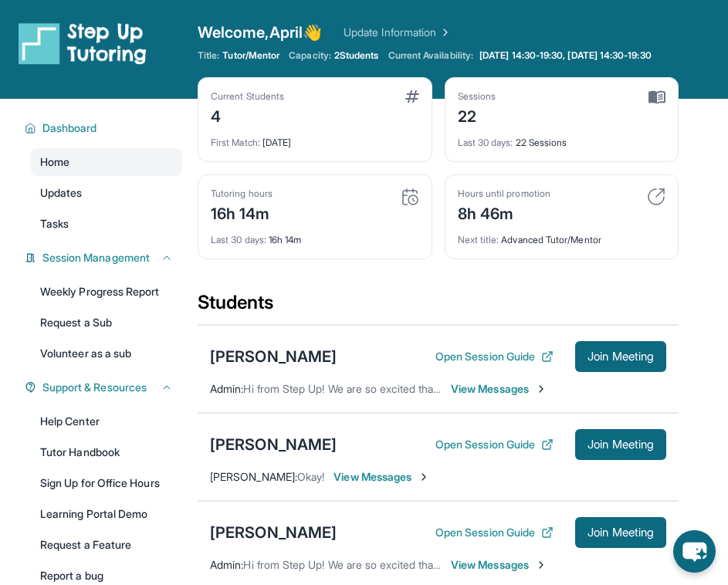  What do you see at coordinates (106, 545) in the screenshot?
I see `a: Request a Feature` at bounding box center [106, 545].